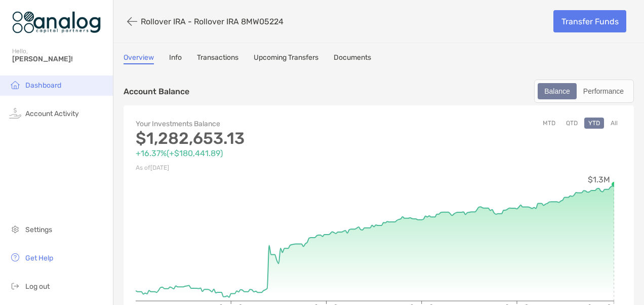  I want to click on span: Log out, so click(37, 286).